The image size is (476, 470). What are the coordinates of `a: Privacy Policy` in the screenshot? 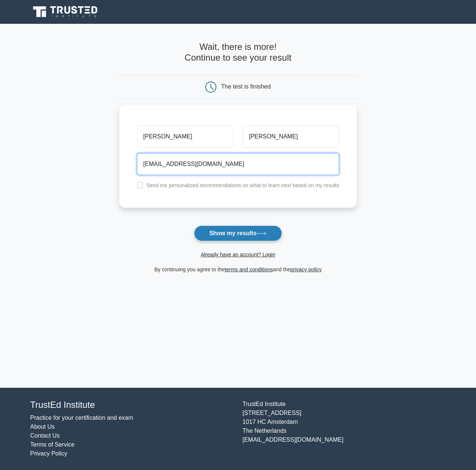 It's located at (49, 453).